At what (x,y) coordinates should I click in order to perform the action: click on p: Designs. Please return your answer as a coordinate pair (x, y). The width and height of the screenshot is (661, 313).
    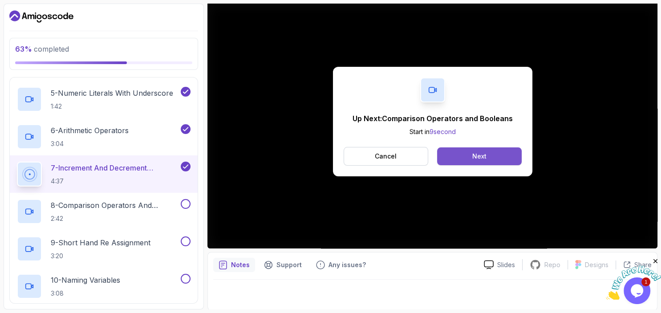
    Looking at the image, I should click on (597, 265).